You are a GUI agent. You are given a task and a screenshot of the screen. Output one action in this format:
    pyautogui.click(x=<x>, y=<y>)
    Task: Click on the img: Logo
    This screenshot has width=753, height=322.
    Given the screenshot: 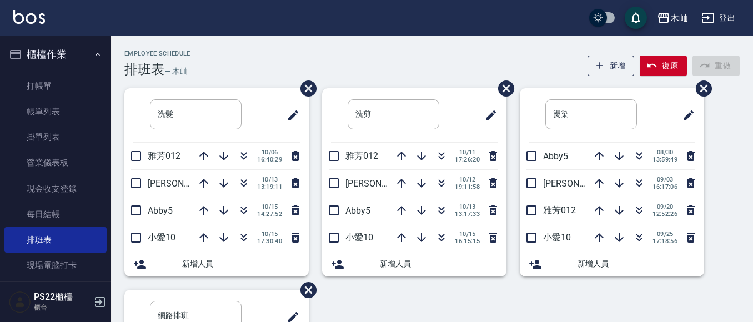 What is the action you would take?
    pyautogui.click(x=29, y=17)
    